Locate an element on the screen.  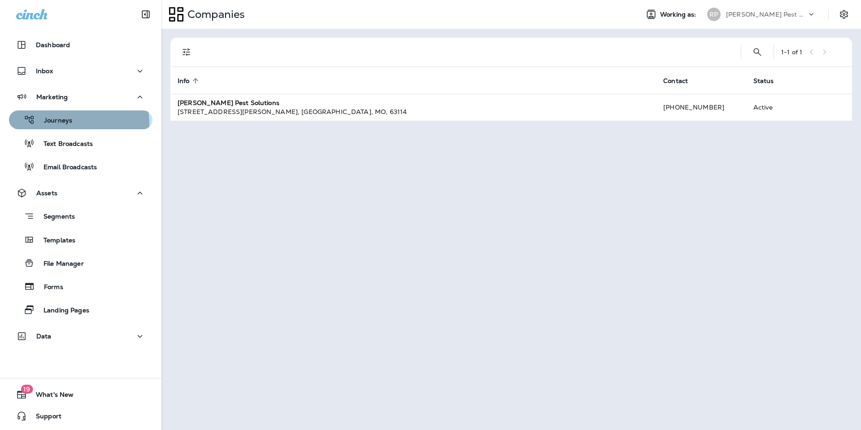
p: Segments is located at coordinates (55, 217).